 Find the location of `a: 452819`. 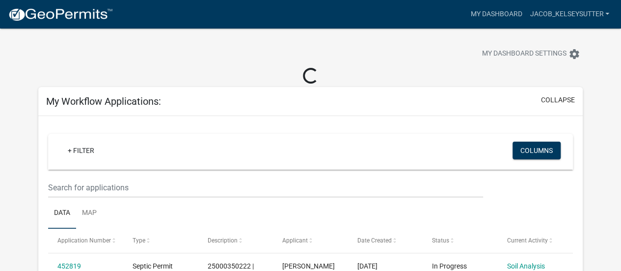

a: 452819 is located at coordinates (69, 266).